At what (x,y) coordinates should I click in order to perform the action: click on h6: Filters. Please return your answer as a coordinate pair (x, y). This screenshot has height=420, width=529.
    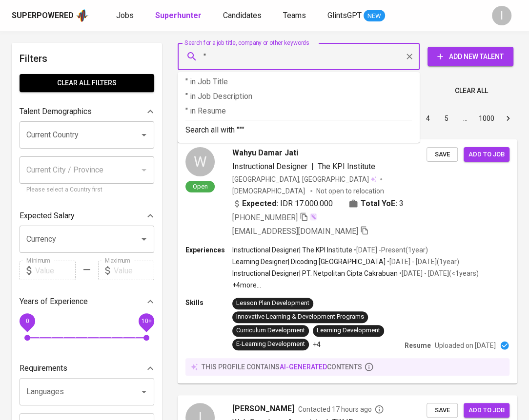
    Looking at the image, I should click on (86, 58).